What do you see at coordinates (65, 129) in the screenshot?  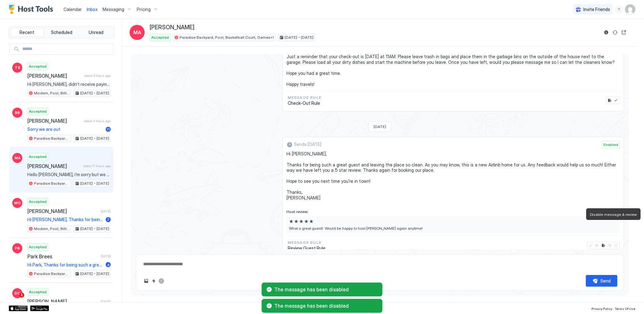 I see `span: Sorry we are out` at bounding box center [65, 129].